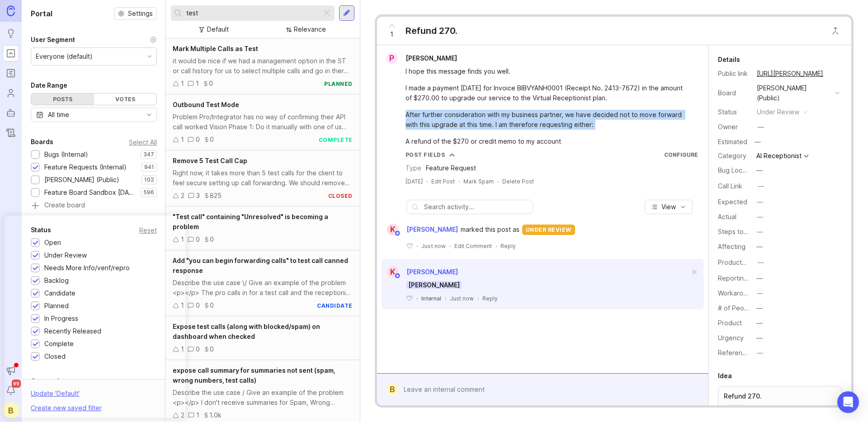 The height and width of the screenshot is (422, 868). Describe the element at coordinates (393, 230) in the screenshot. I see `div: K` at that location.